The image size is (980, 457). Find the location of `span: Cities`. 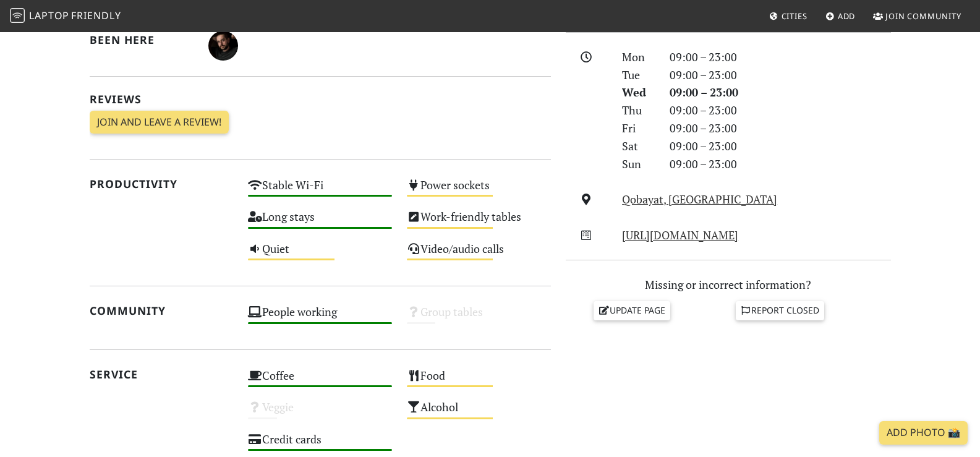

span: Cities is located at coordinates (794, 16).